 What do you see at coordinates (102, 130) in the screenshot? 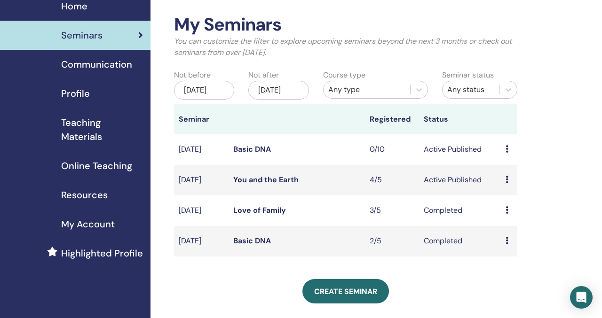
I see `span: Teaching Materials` at bounding box center [102, 130].